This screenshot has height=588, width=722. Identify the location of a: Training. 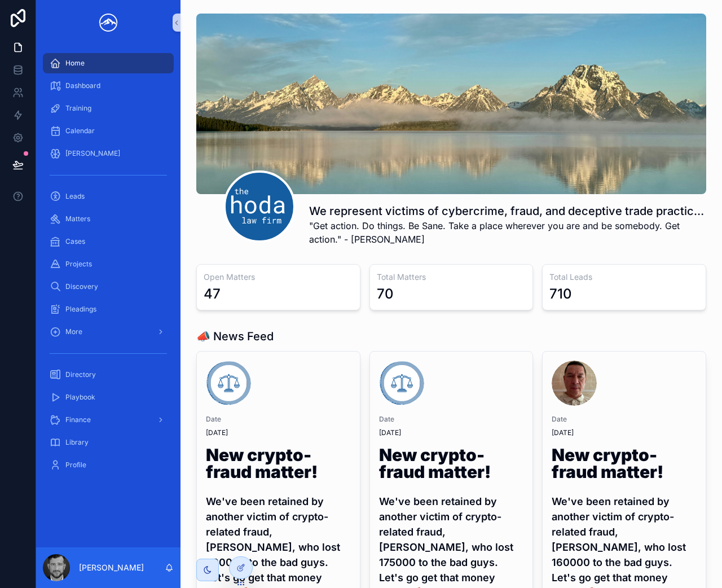
(108, 108).